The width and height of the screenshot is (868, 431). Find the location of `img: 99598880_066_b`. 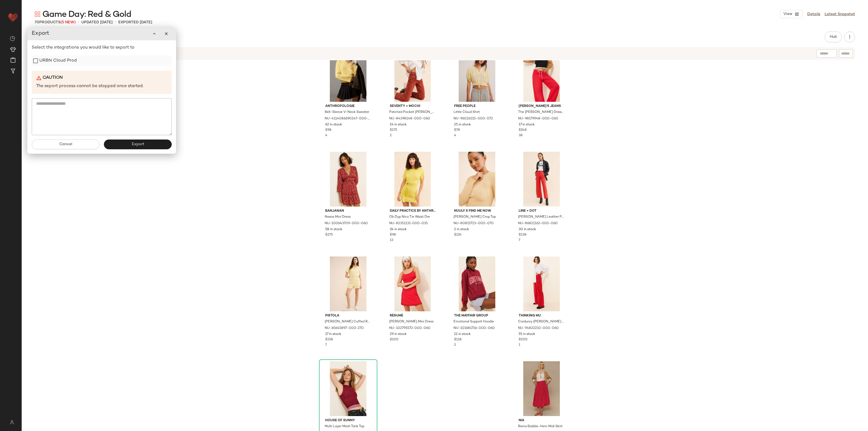

img: 99598880_066_b is located at coordinates (348, 389).